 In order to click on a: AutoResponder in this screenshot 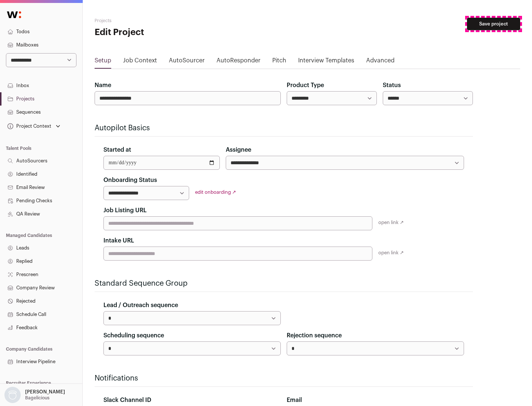, I will do `click(238, 62)`.